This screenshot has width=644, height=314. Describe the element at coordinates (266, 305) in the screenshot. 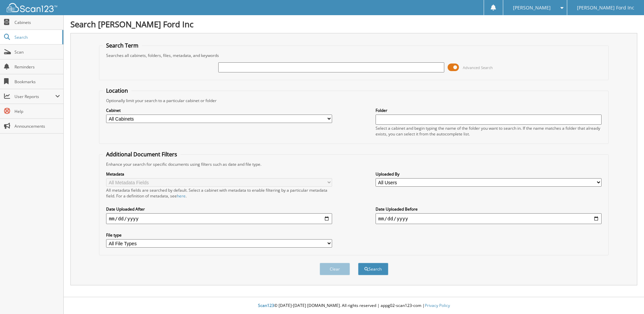

I see `span: Scan123` at that location.